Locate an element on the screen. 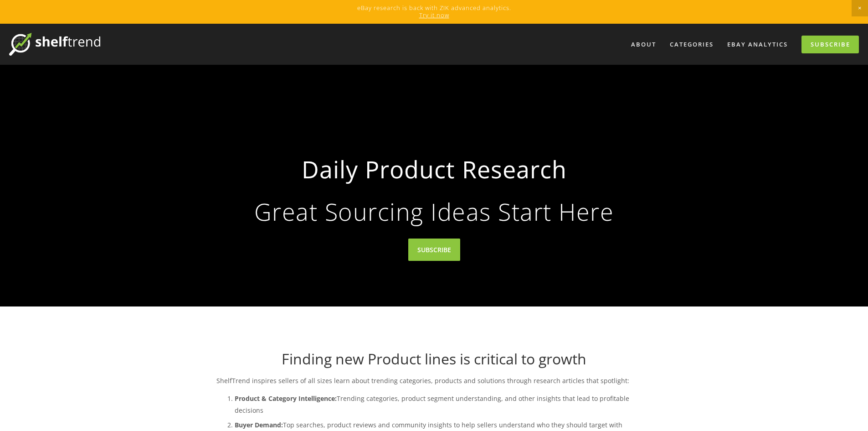 This screenshot has height=431, width=868. p: Trending categories, product segment understanding, and other insights that lead to profitable de... is located at coordinates (443, 404).